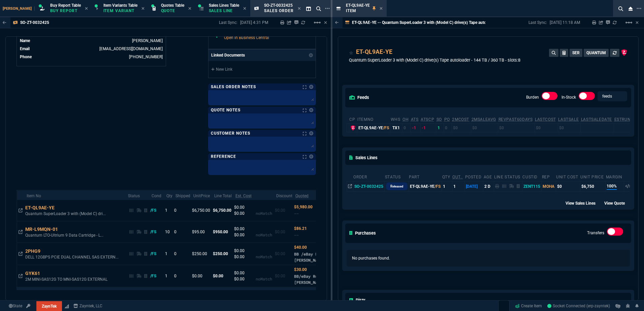 Image resolution: width=644 pixels, height=311 pixels. Describe the element at coordinates (317, 23) in the screenshot. I see `mat-icon: Example home icon` at that location.